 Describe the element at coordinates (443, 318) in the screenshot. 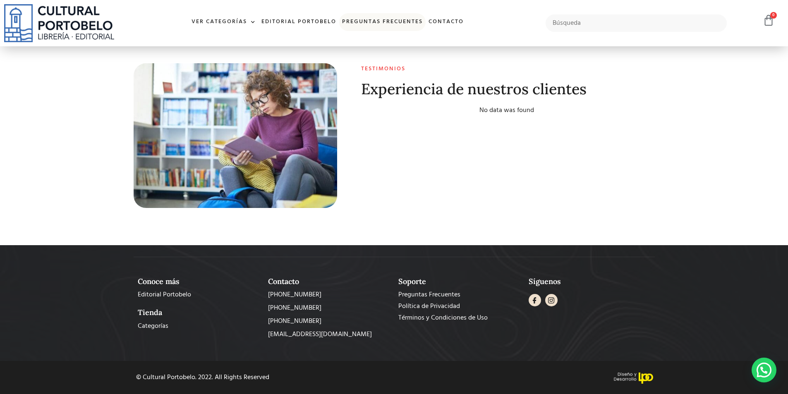

I see `span: Términos y Condiciones de Uso` at that location.